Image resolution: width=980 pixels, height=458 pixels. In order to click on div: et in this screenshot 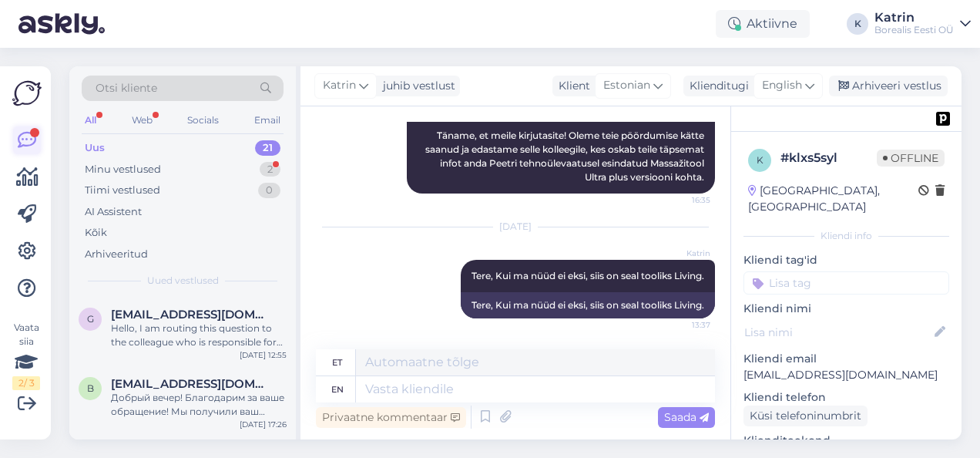, I will do `click(337, 362)`.